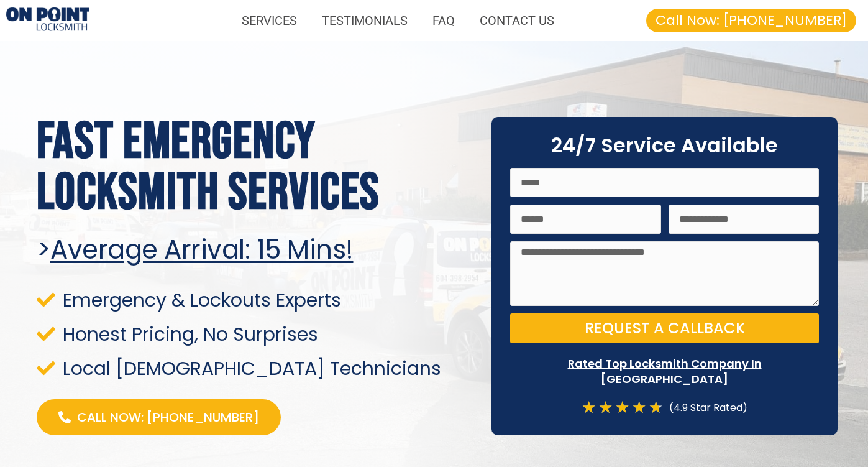 The width and height of the screenshot is (868, 467). What do you see at coordinates (48, 20) in the screenshot?
I see `img: Emergency Locksmiths 1` at bounding box center [48, 20].